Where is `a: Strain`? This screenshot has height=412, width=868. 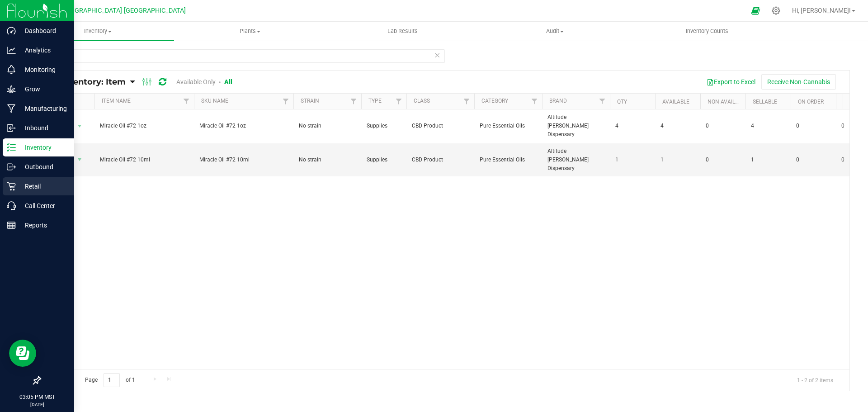 a: Strain is located at coordinates (310, 101).